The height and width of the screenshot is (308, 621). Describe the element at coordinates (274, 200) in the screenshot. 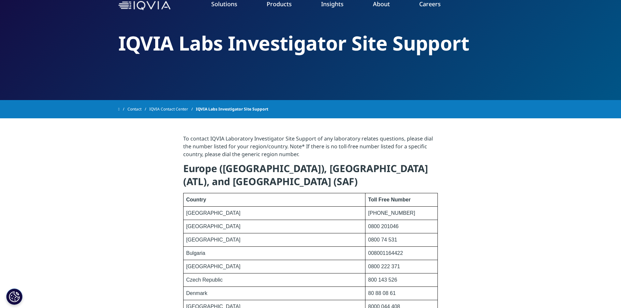

I see `th: Country` at that location.